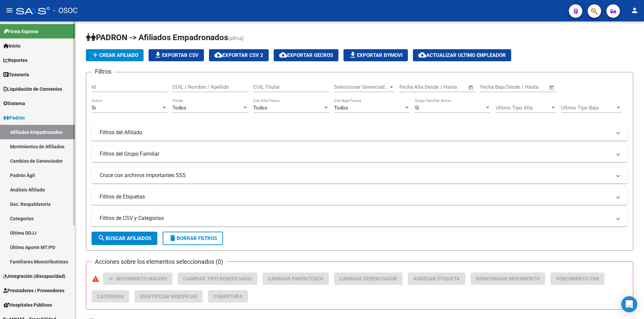 The image size is (644, 319). I want to click on button: Categoria, so click(111, 297).